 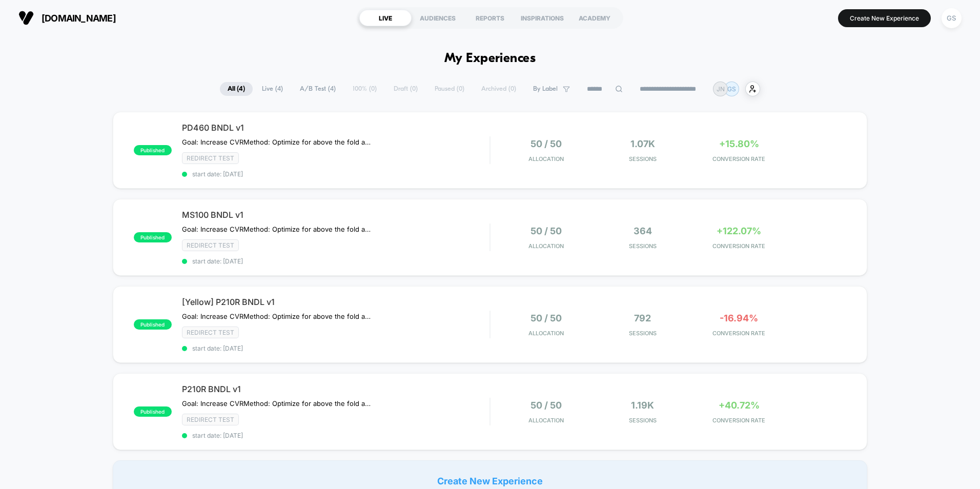 What do you see at coordinates (642, 144) in the screenshot?
I see `span: 1.07k` at bounding box center [642, 144].